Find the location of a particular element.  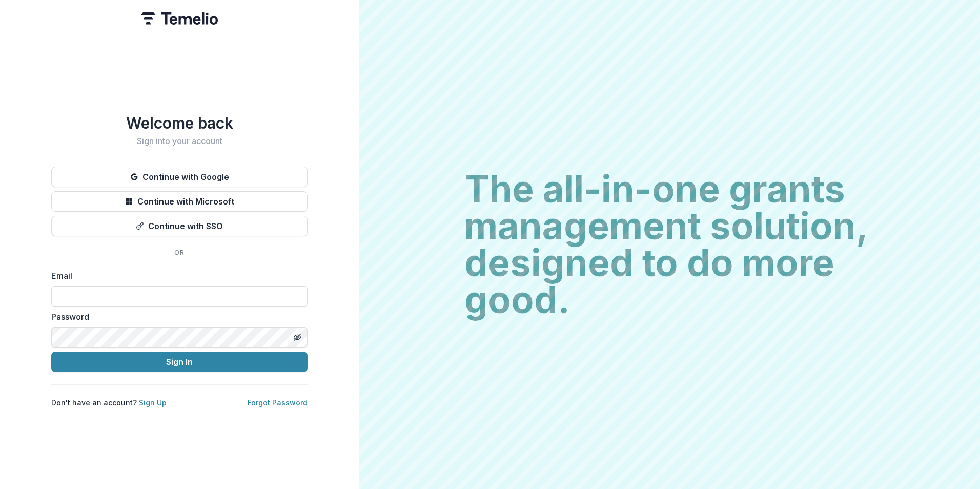

label: Password is located at coordinates (176, 317).